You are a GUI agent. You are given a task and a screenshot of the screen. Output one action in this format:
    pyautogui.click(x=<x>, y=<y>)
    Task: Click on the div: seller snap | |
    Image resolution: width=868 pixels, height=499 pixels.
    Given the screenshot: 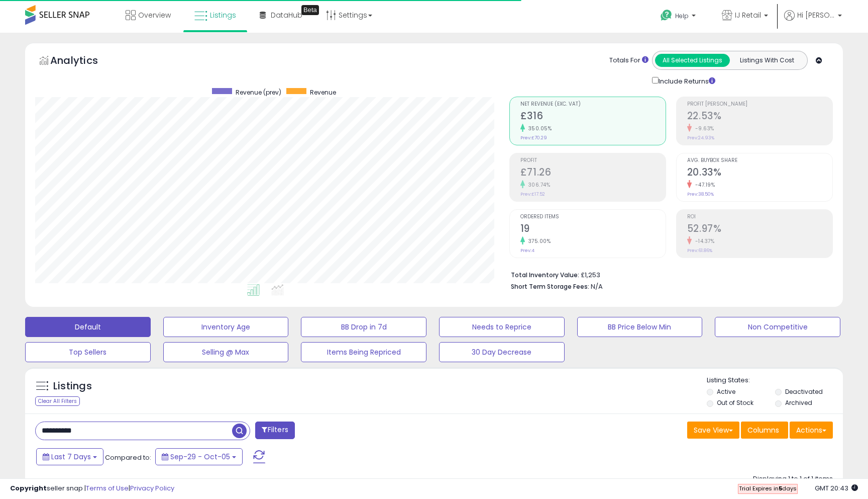 What is the action you would take?
    pyautogui.click(x=92, y=488)
    